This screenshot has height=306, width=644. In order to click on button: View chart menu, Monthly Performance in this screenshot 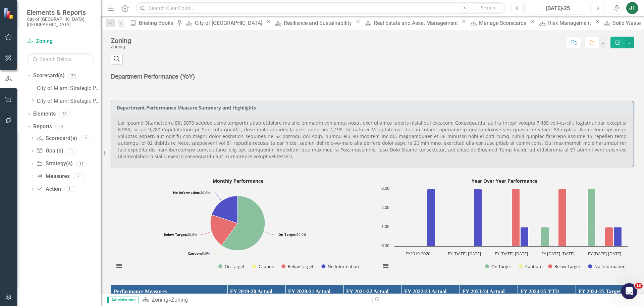, I will do `click(119, 266)`.